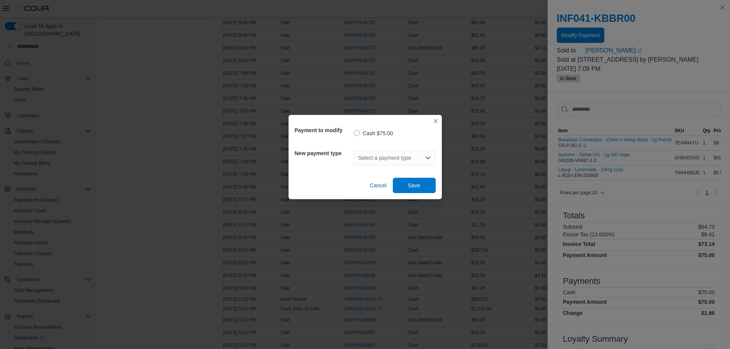  Describe the element at coordinates (324, 130) in the screenshot. I see `h5: Payment to modify` at that location.